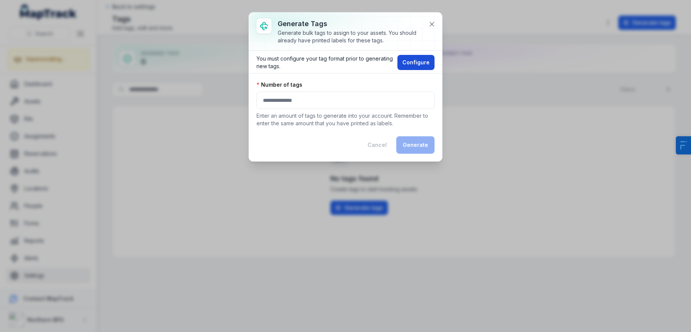 This screenshot has height=332, width=691. What do you see at coordinates (416, 63) in the screenshot?
I see `button: Configure` at bounding box center [416, 63].